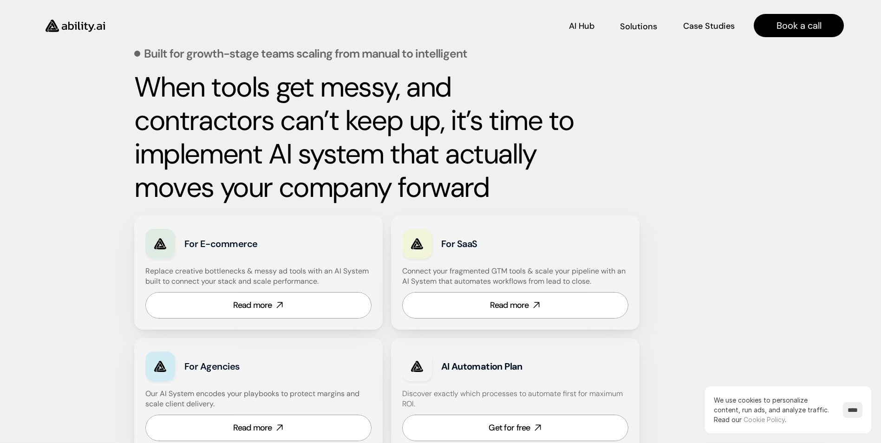  I want to click on a: Get for free, so click(515, 428).